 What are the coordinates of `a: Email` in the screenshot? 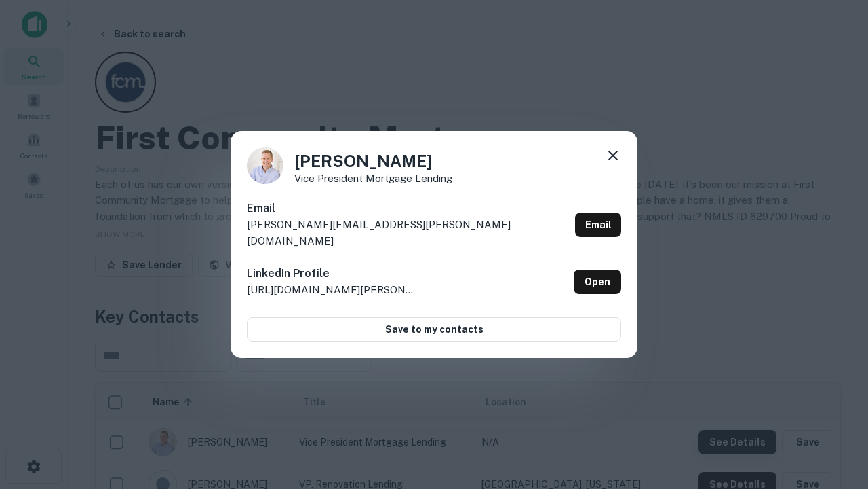 It's located at (598, 225).